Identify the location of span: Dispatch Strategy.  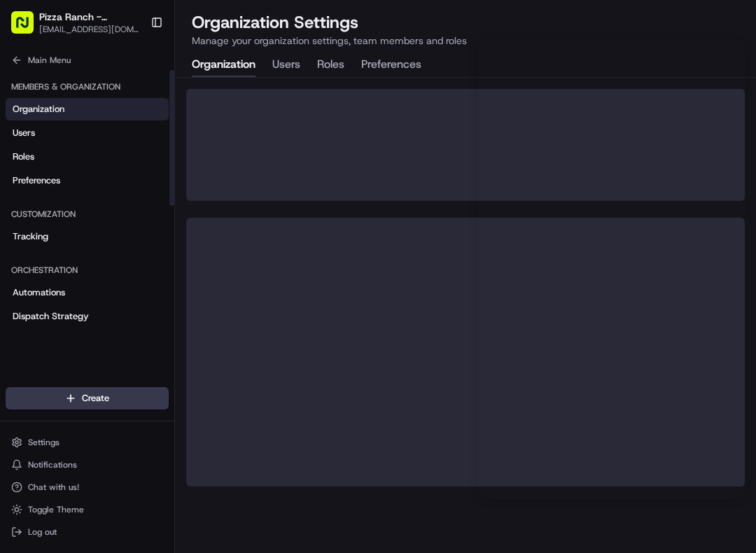
(50, 317).